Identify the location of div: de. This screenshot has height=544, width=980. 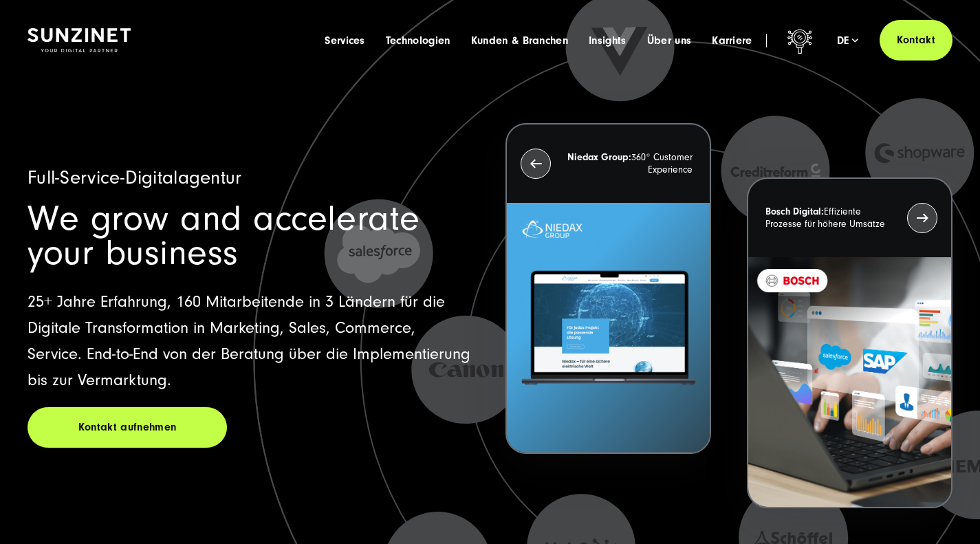
(848, 41).